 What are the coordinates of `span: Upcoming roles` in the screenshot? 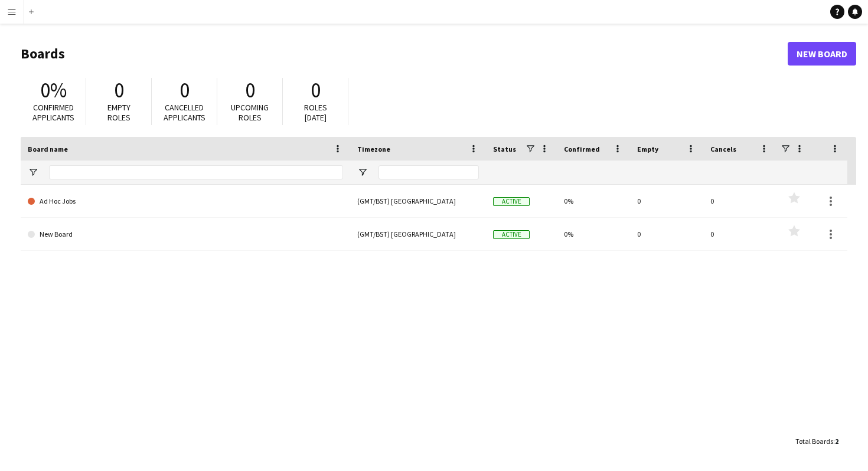 It's located at (250, 112).